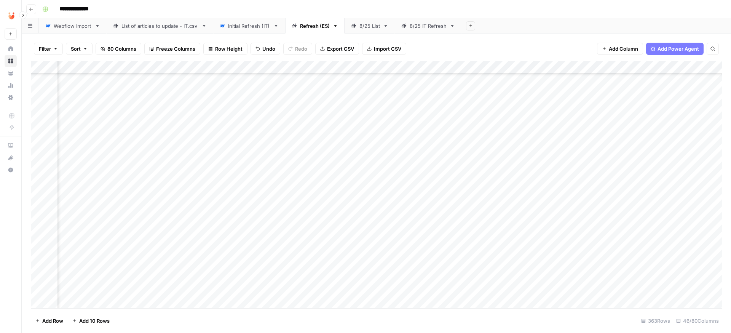  I want to click on a: Browse, so click(11, 61).